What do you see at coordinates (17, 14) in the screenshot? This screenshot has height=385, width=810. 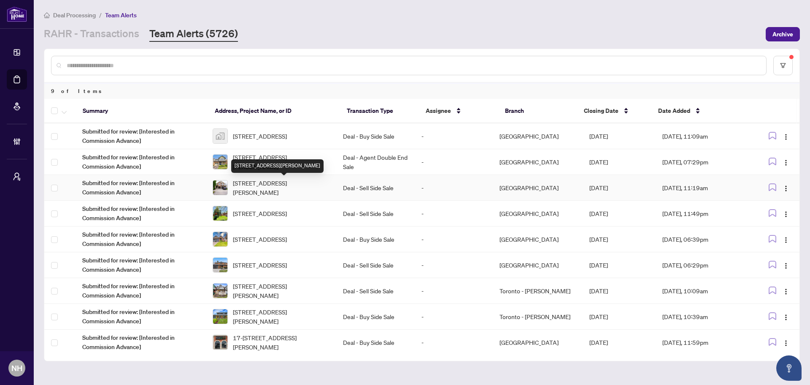 I see `img: logo` at bounding box center [17, 14].